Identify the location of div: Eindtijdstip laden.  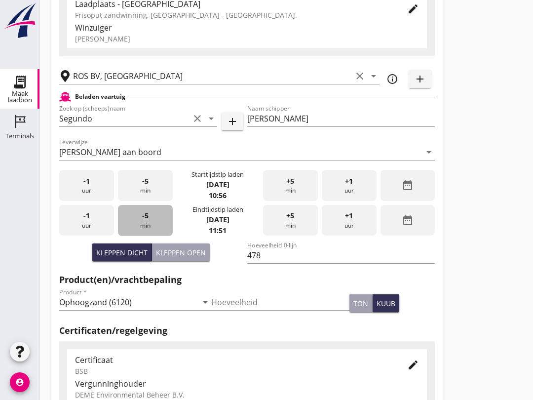
(218, 209).